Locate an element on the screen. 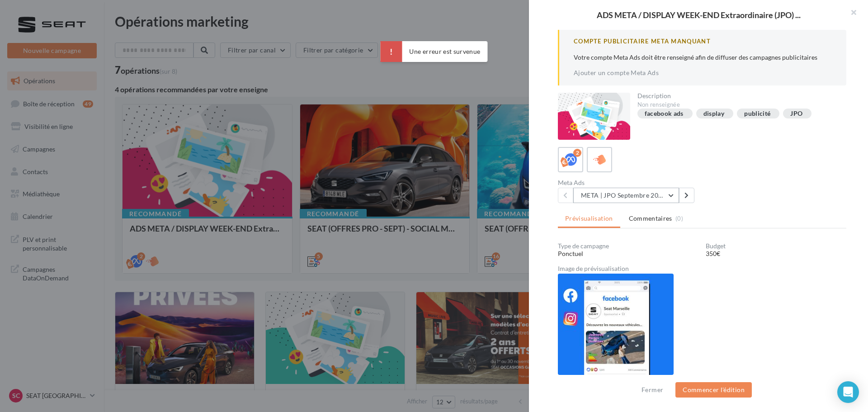  div: JPO is located at coordinates (796, 113).